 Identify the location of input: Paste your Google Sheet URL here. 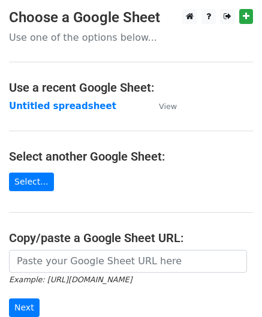
(128, 261).